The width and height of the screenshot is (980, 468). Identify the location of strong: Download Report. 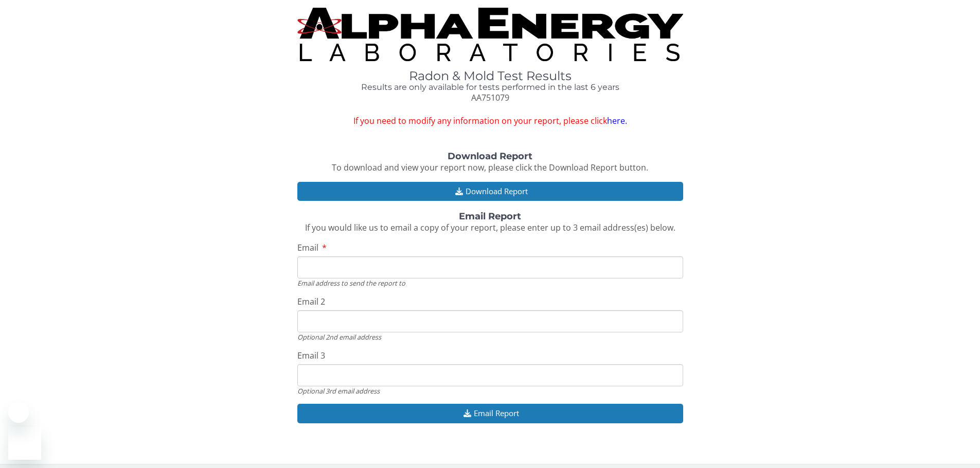
(489, 156).